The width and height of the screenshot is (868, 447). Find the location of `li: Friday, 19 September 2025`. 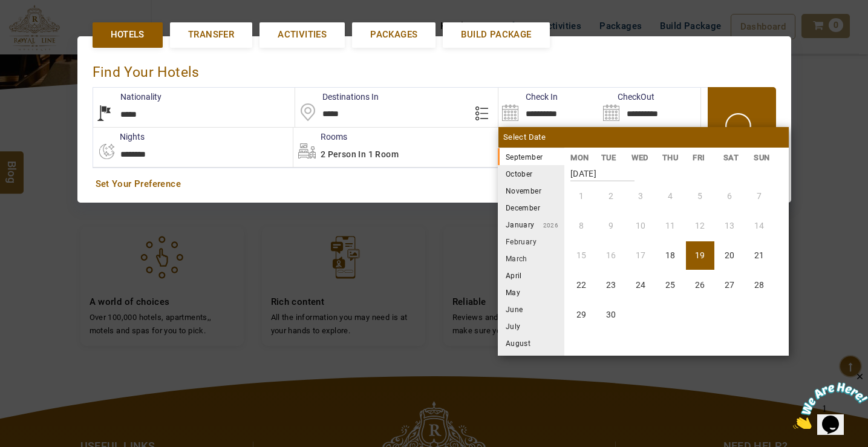

li: Friday, 19 September 2025 is located at coordinates (700, 255).